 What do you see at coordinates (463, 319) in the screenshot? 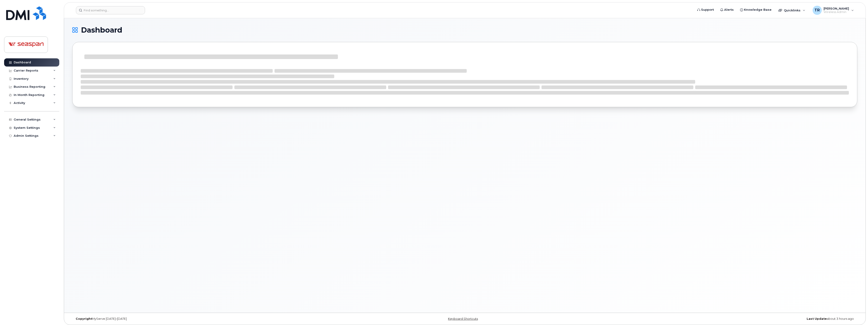
I see `a: Keyboard Shortcuts` at bounding box center [463, 319].